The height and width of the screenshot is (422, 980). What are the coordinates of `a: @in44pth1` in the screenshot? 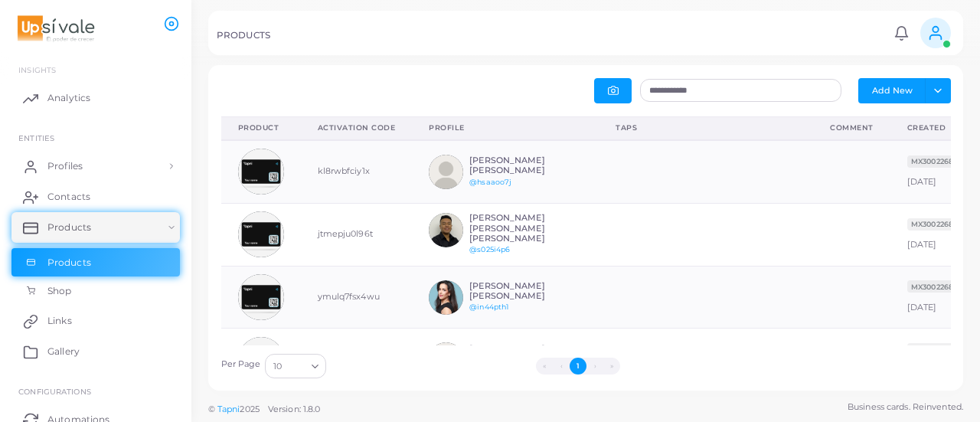 It's located at (489, 306).